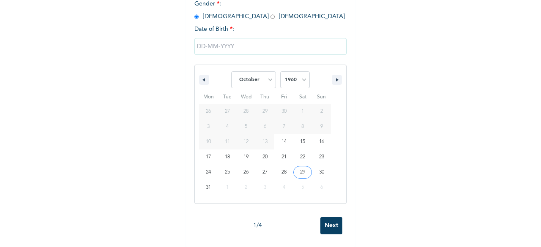 The height and width of the screenshot is (247, 541). What do you see at coordinates (265, 142) in the screenshot?
I see `button: 13` at bounding box center [265, 142].